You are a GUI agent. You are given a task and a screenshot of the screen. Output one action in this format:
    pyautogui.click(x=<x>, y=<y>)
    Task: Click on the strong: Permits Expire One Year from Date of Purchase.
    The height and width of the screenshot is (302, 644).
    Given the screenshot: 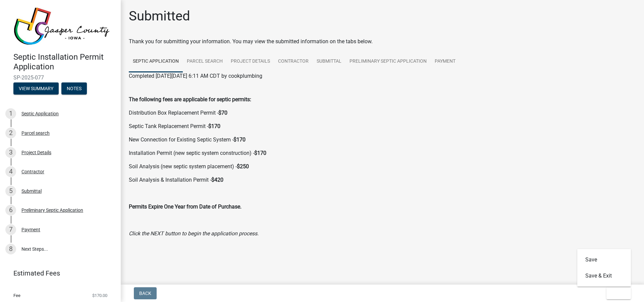 What is the action you would take?
    pyautogui.click(x=185, y=207)
    